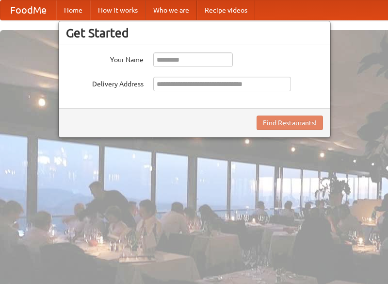  I want to click on a: Recipe videos, so click(226, 10).